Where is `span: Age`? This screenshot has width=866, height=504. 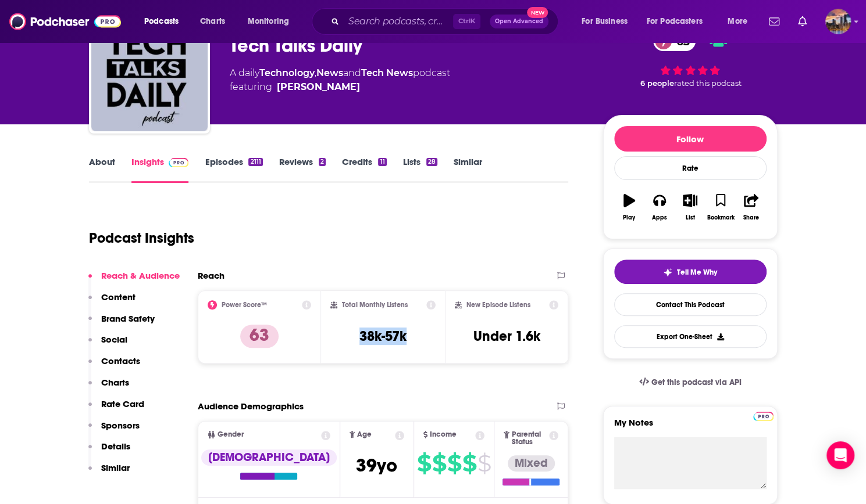
span: Age is located at coordinates (364, 434).